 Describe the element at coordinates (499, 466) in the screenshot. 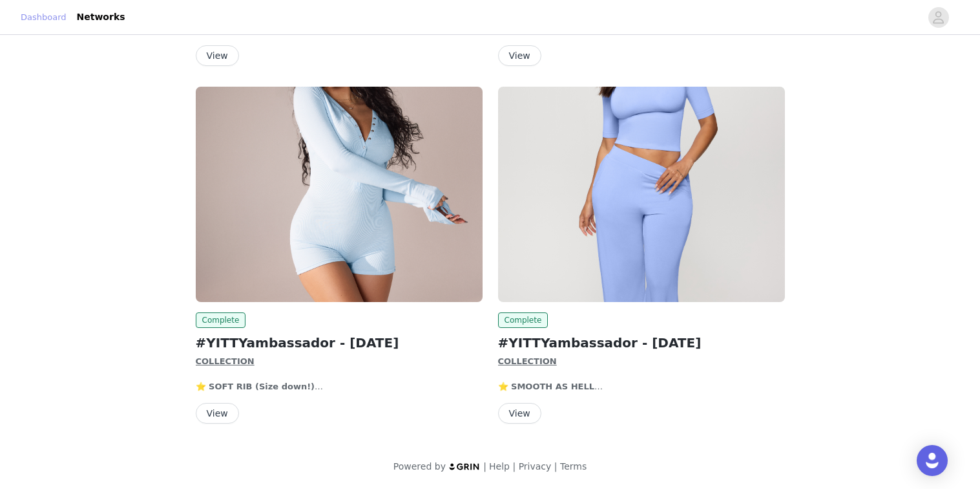

I see `a: Help` at that location.